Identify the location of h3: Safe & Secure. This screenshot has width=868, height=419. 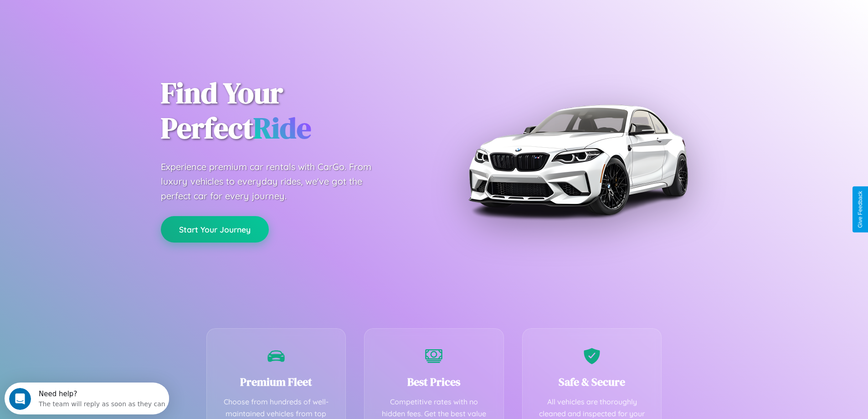
(592, 382).